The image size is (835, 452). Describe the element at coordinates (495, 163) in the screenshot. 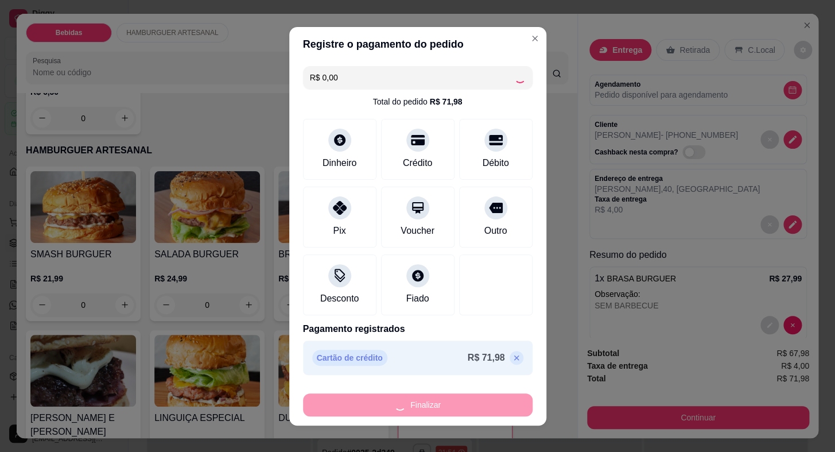

I see `div: Débito` at that location.